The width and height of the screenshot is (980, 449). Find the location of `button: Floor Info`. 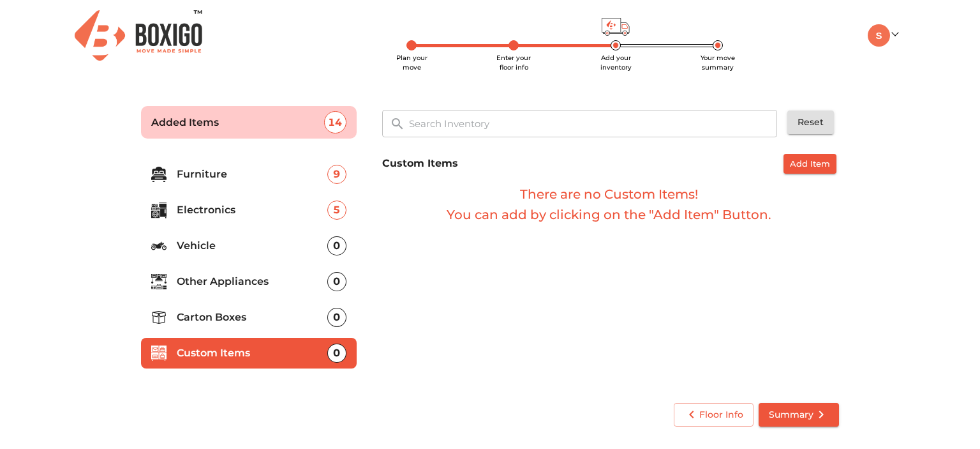

button: Floor Info is located at coordinates (714, 414).